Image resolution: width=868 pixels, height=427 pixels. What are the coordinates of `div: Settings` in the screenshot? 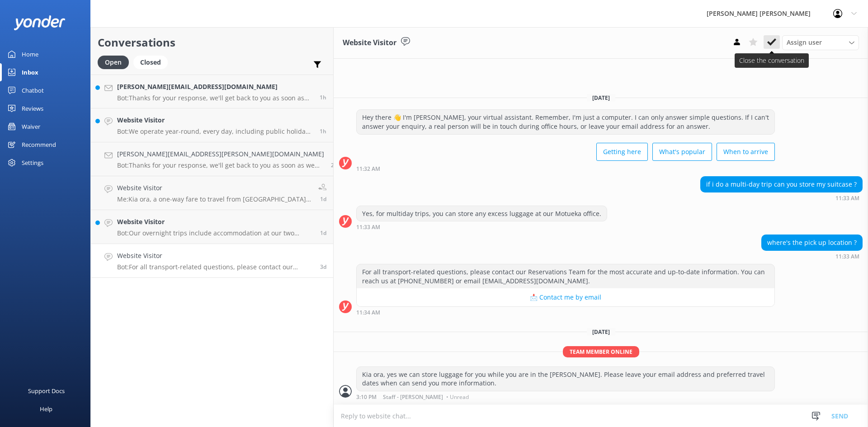 It's located at (33, 163).